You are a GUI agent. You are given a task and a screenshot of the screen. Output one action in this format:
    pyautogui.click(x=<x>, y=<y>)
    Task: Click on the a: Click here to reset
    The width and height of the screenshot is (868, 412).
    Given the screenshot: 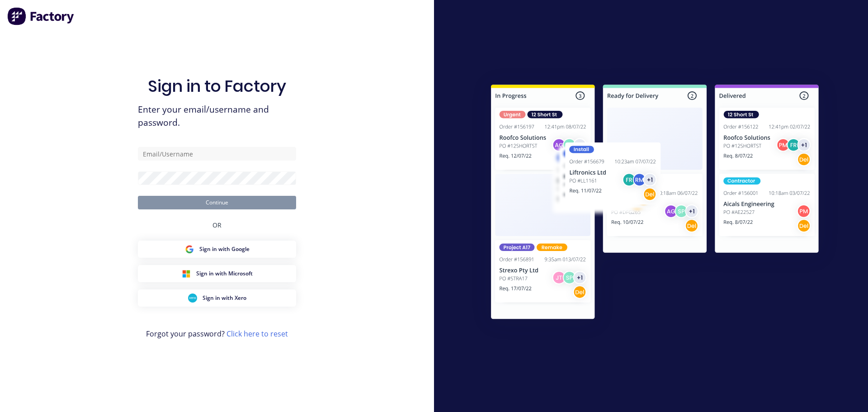 What is the action you would take?
    pyautogui.click(x=257, y=334)
    